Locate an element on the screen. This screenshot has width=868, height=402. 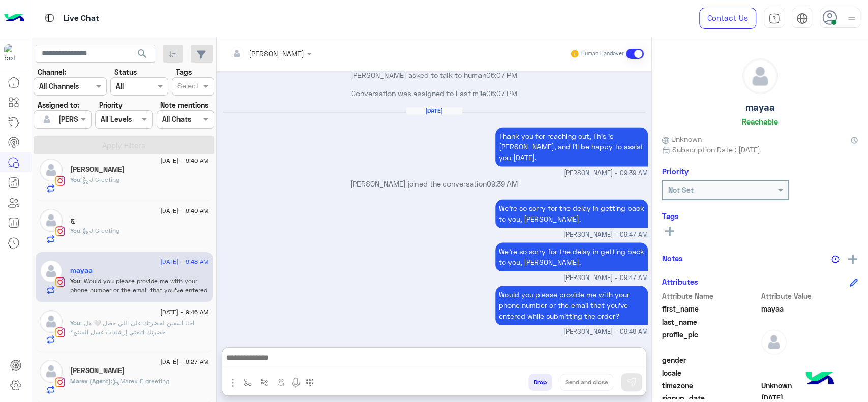
p: 14/9/2025, 9:48 AM is located at coordinates (571, 305).